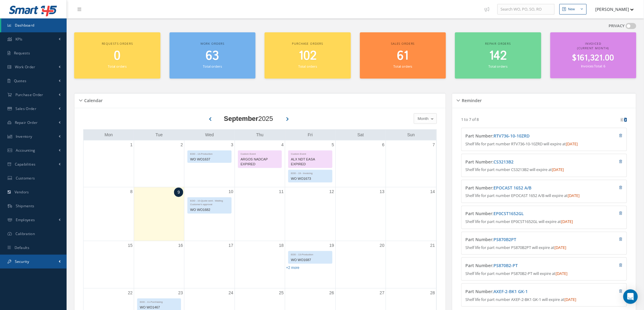  Describe the element at coordinates (25, 164) in the screenshot. I see `span: Capabilities` at that location.